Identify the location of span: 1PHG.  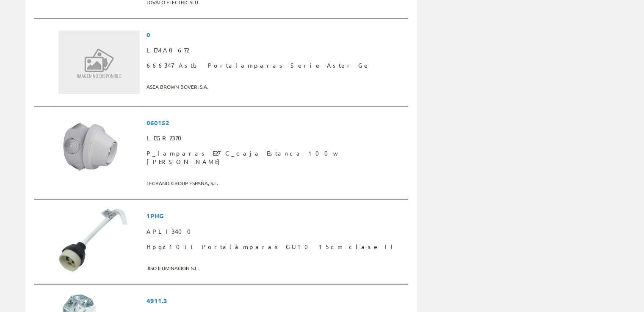
(276, 216).